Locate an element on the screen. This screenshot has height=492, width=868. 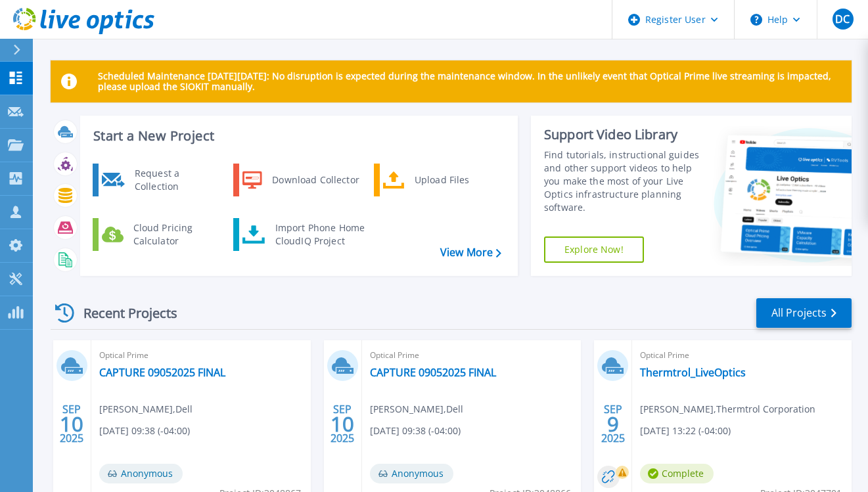
span: DC is located at coordinates (843, 19).